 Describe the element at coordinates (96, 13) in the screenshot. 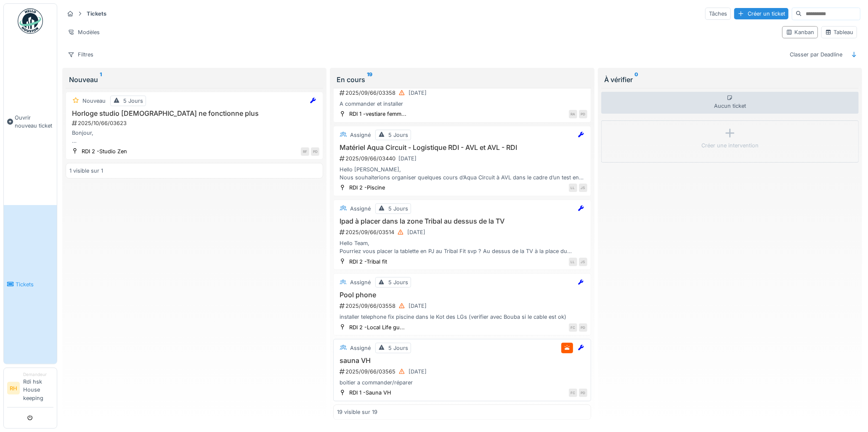

I see `strong: Tickets` at that location.